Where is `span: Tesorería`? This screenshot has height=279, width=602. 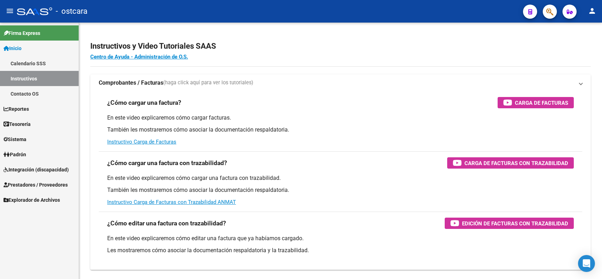 span: Tesorería is located at coordinates (17, 124).